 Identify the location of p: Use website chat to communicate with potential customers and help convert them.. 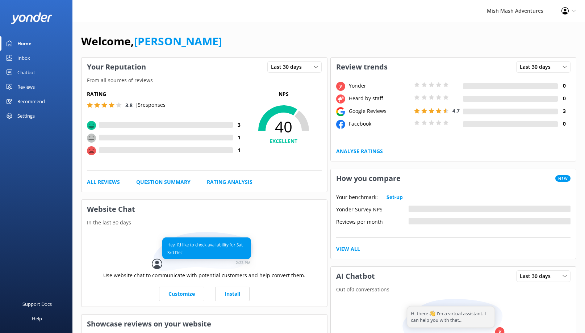
(204, 276).